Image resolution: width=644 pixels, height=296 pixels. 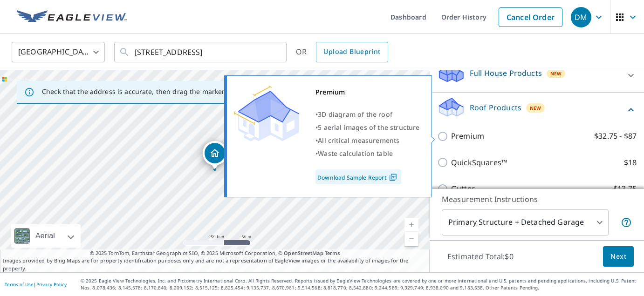 I want to click on span: 3D diagram of the roof, so click(x=355, y=114).